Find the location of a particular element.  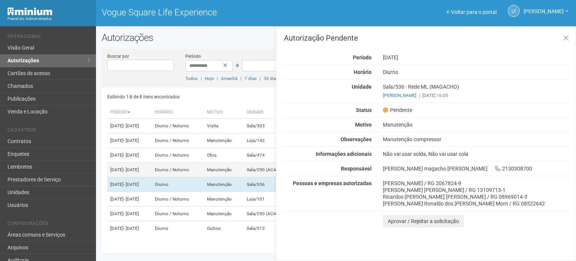

a: Amanhã is located at coordinates (229, 78).